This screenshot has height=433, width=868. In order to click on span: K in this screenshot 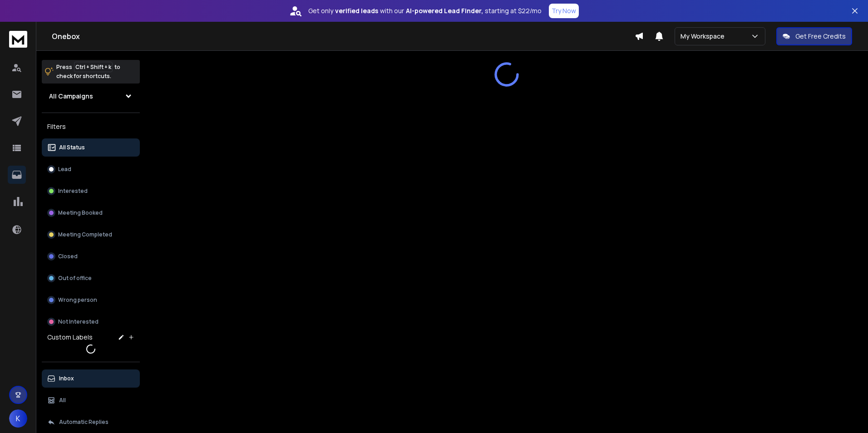, I will do `click(18, 419)`.